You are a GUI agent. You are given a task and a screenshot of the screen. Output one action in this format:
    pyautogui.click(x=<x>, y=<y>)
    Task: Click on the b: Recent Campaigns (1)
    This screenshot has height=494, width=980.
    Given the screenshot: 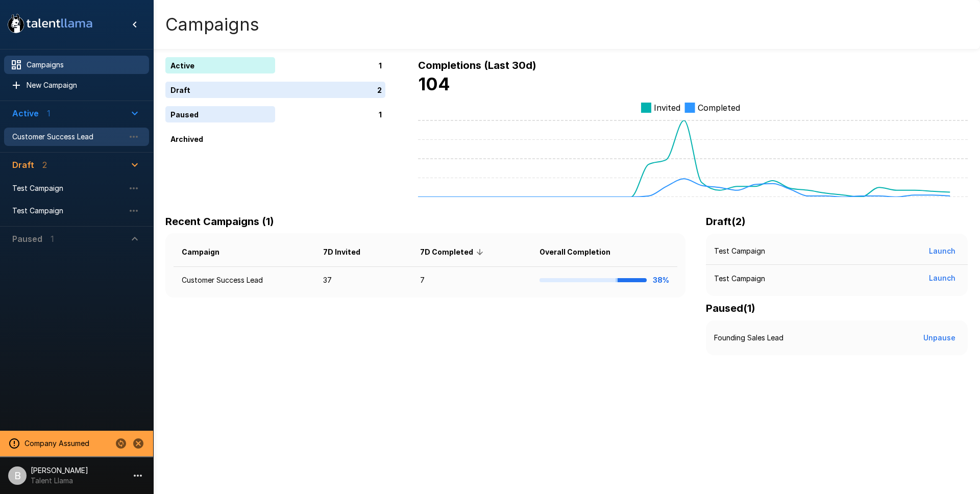 What is the action you would take?
    pyautogui.click(x=219, y=221)
    